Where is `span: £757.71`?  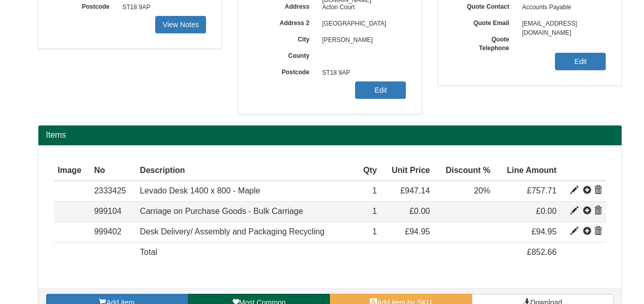 span: £757.71 is located at coordinates (541, 190).